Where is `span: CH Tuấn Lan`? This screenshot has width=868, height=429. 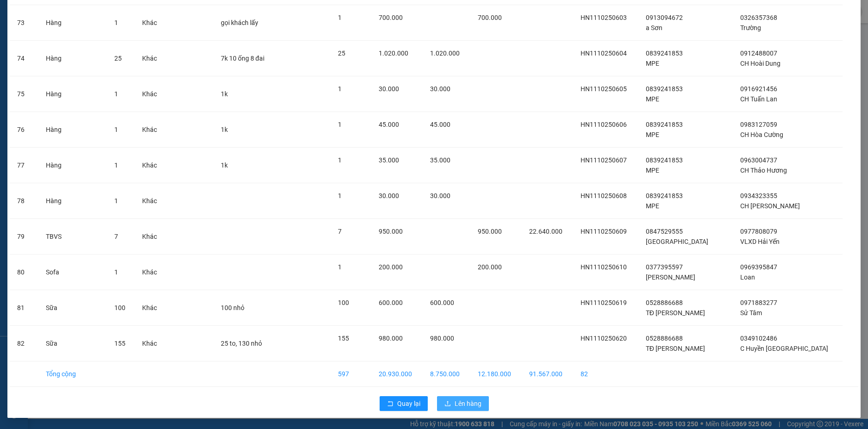
span: CH Tuấn Lan is located at coordinates (759, 99).